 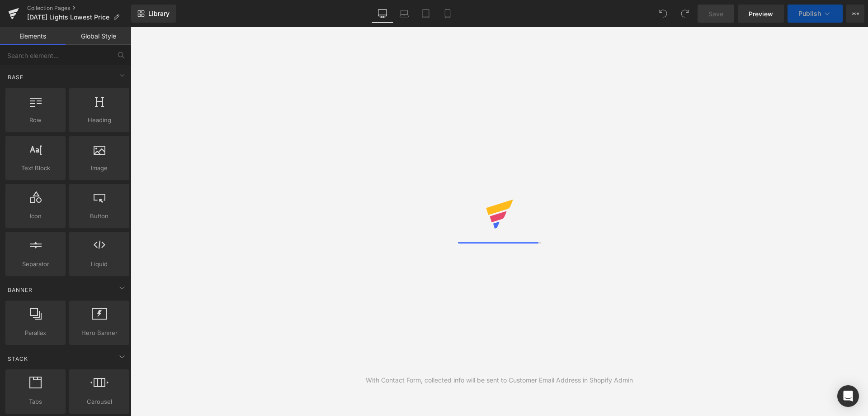 I want to click on span: Banner, so click(x=20, y=290).